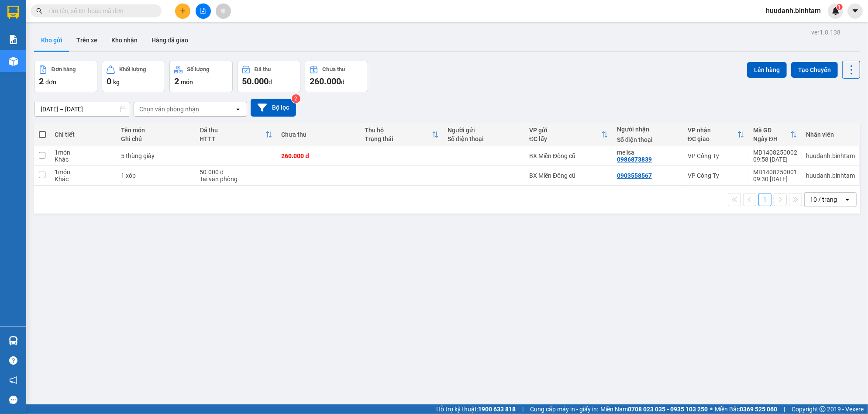  What do you see at coordinates (13, 61) in the screenshot?
I see `img: warehouse-icon` at bounding box center [13, 61].